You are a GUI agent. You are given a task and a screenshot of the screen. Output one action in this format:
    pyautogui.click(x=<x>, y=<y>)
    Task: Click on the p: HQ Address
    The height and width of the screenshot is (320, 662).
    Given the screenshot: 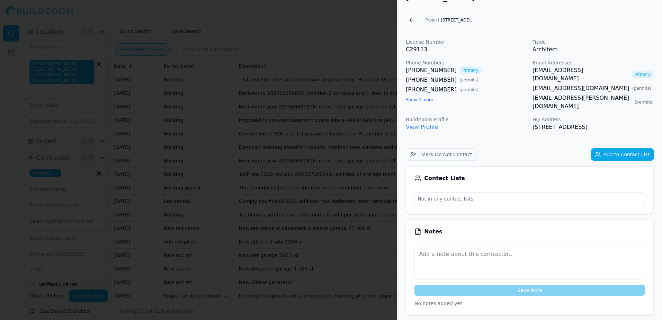 What is the action you would take?
    pyautogui.click(x=593, y=119)
    